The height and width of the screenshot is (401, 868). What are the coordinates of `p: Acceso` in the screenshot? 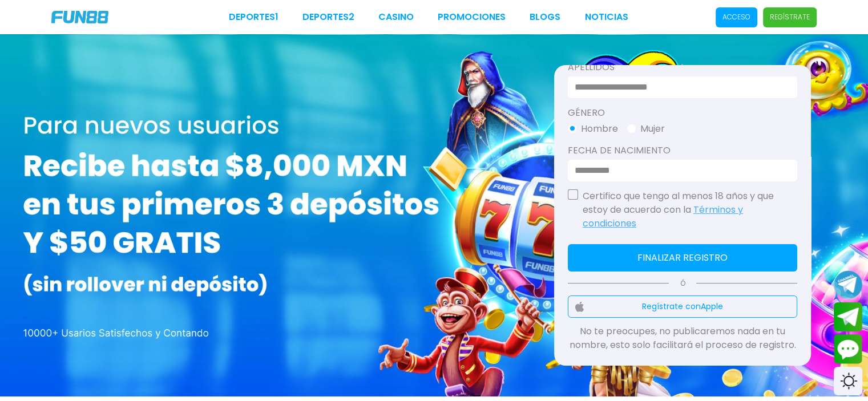 It's located at (736, 17).